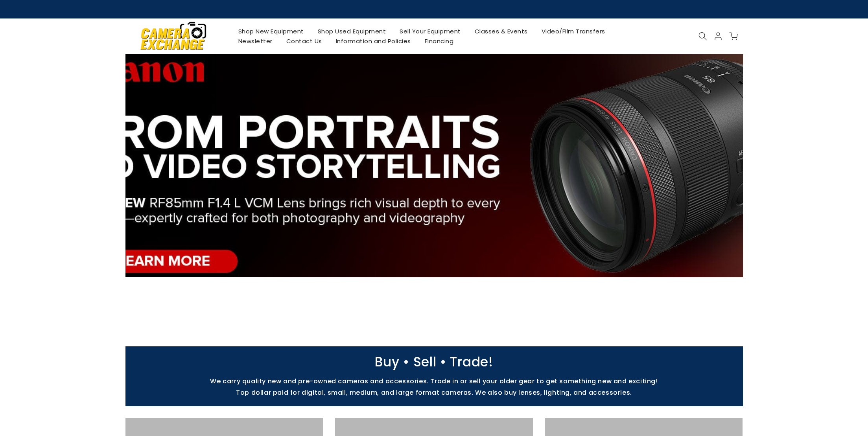  I want to click on a: Financing, so click(439, 41).